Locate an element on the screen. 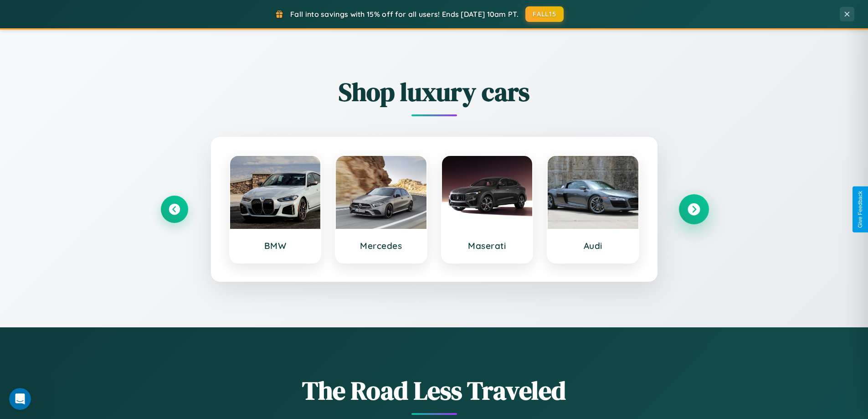 This screenshot has width=868, height=419. h3: Mercedes is located at coordinates (381, 246).